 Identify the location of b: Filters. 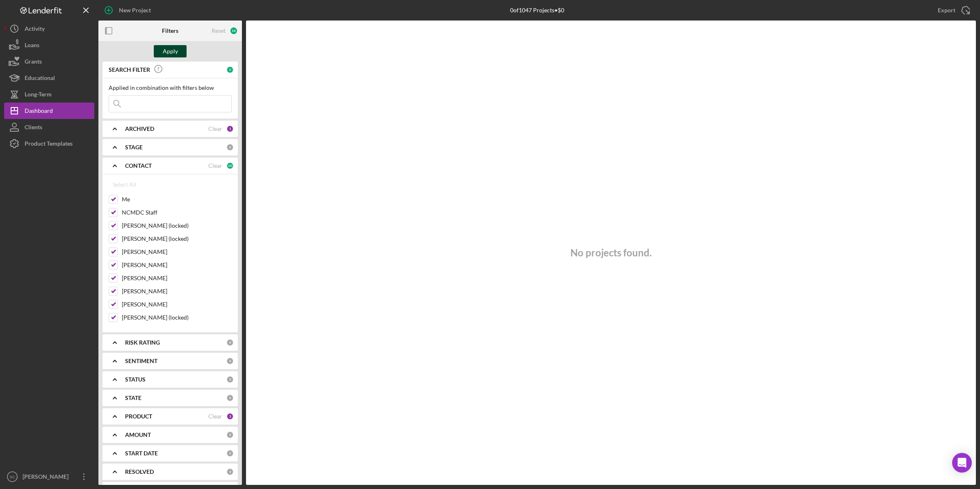
(170, 31).